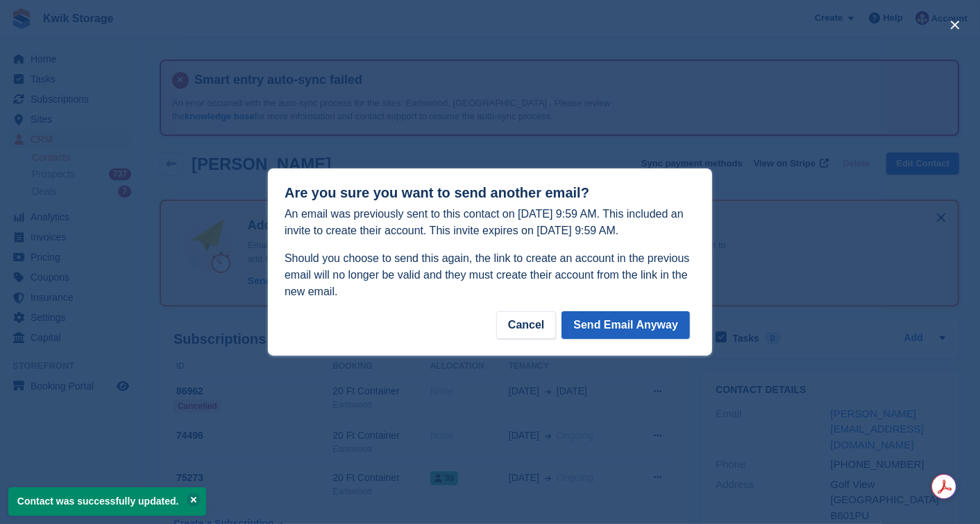 This screenshot has height=524, width=980. I want to click on p: Contact was successfully updated., so click(107, 501).